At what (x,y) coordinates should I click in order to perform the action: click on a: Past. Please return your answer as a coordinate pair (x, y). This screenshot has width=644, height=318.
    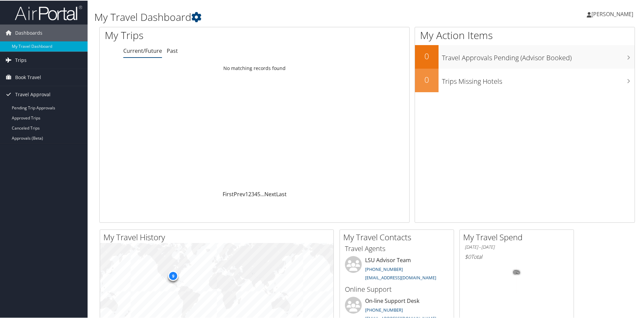
    Looking at the image, I should click on (172, 50).